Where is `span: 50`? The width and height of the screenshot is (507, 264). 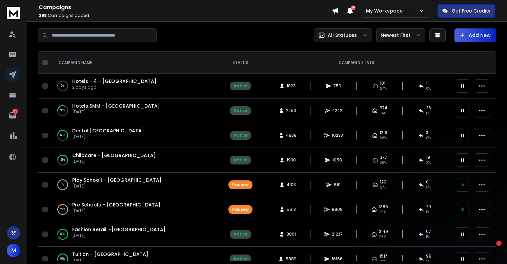
span: 50 is located at coordinates (353, 8).